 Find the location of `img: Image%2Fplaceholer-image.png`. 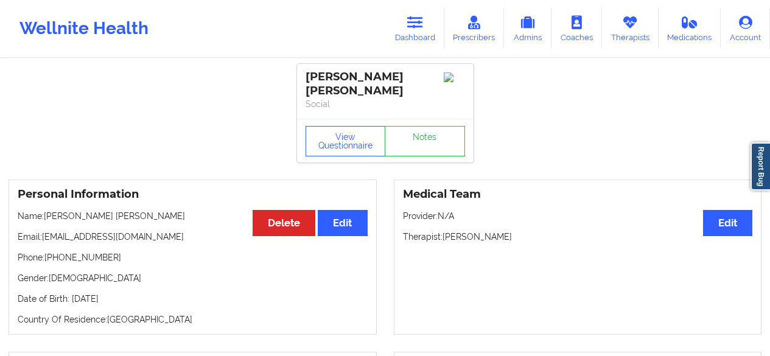

img: Image%2Fplaceholer-image.png is located at coordinates (454, 77).